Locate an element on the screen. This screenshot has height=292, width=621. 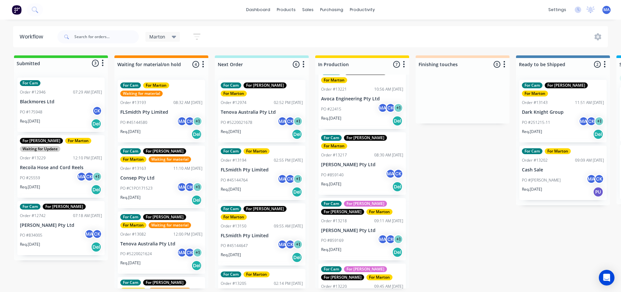
div: Order #13150 is located at coordinates (233, 226).